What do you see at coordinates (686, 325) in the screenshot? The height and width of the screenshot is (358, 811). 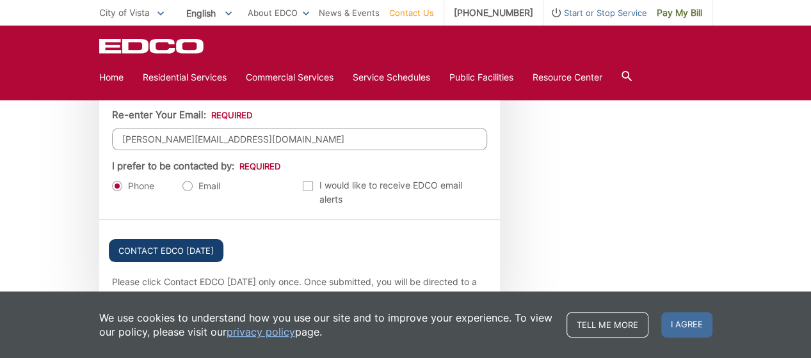 I see `span: I agree` at bounding box center [686, 325].